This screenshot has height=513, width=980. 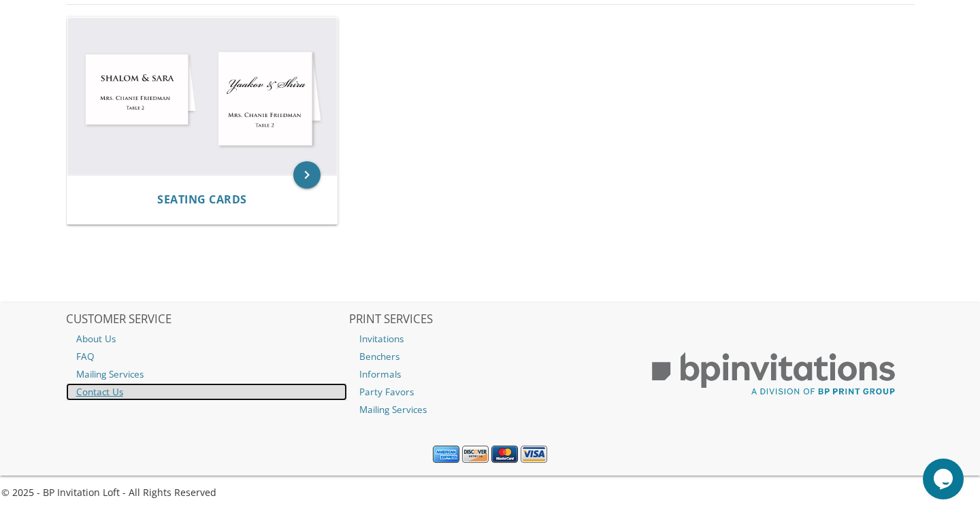 I want to click on a: Informals, so click(x=490, y=374).